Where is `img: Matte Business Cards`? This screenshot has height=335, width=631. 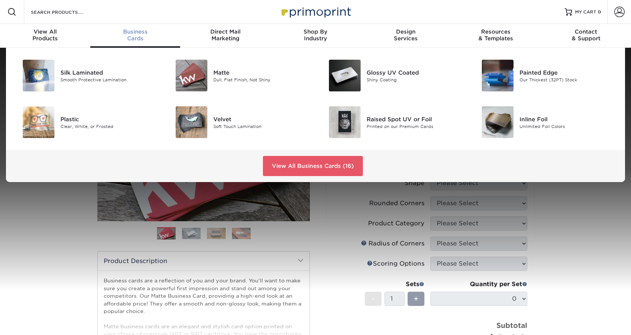
img: Matte Business Cards is located at coordinates (191, 75).